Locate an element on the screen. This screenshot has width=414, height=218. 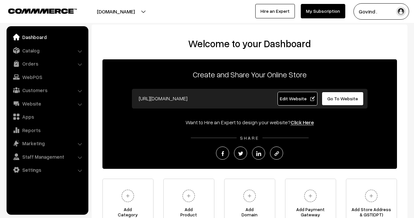
a: Dashboard is located at coordinates (47, 37).